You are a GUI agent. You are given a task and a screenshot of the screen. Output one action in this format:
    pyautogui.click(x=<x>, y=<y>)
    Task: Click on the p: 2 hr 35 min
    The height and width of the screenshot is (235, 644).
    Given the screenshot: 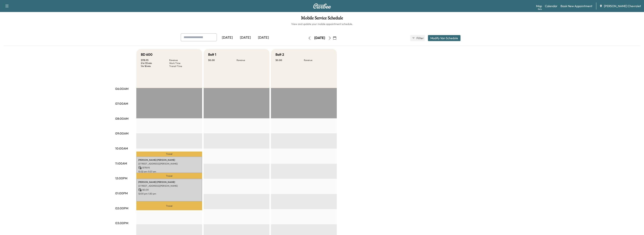 What is the action you would take?
    pyautogui.click(x=155, y=63)
    